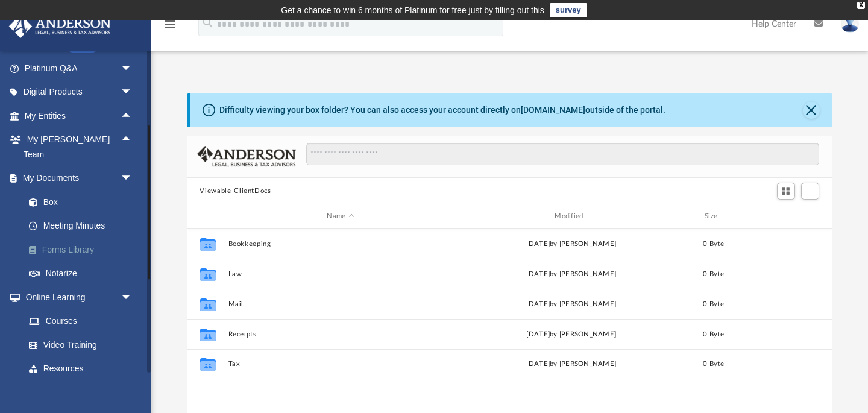  I want to click on a: My Documentsarrow_drop_down, so click(80, 178).